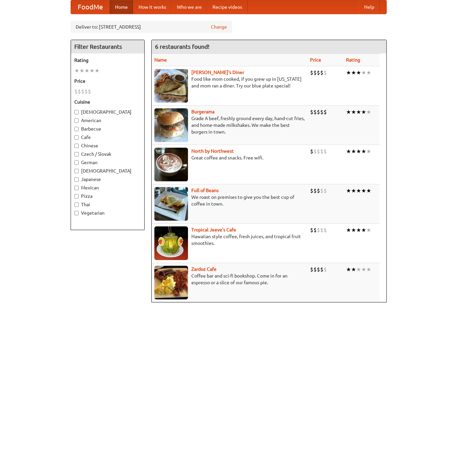  What do you see at coordinates (107, 60) in the screenshot?
I see `h5: Rating` at bounding box center [107, 60].